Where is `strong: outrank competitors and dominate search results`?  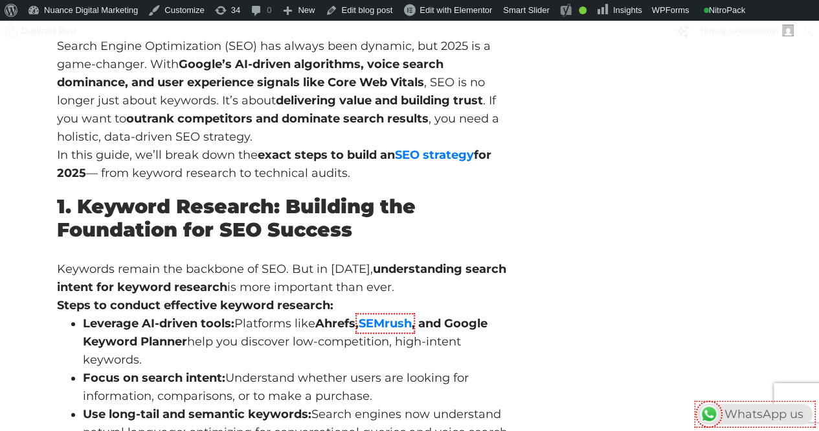
strong: outrank competitors and dominate search results is located at coordinates (277, 119).